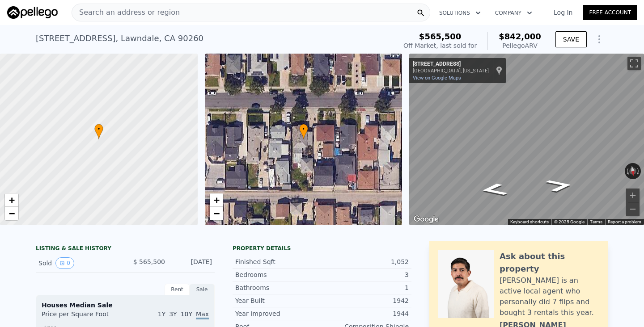 The image size is (644, 327). Describe the element at coordinates (78, 263) in the screenshot. I see `div: Sold` at that location.